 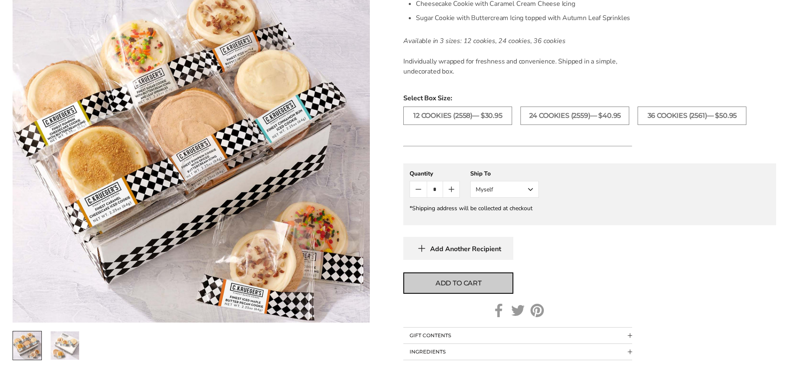 I want to click on button: Myself, so click(x=504, y=189).